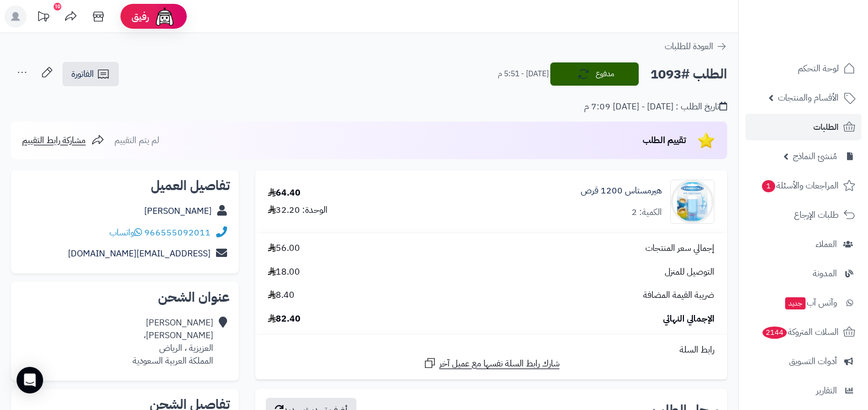 Image resolution: width=868 pixels, height=410 pixels. I want to click on span: 82.40, so click(284, 319).